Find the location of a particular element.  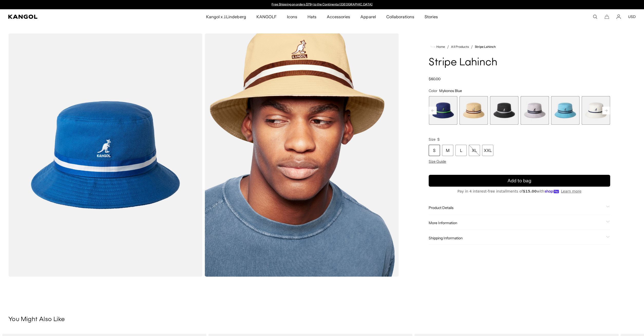

div: 6 of 9 is located at coordinates (504, 110).